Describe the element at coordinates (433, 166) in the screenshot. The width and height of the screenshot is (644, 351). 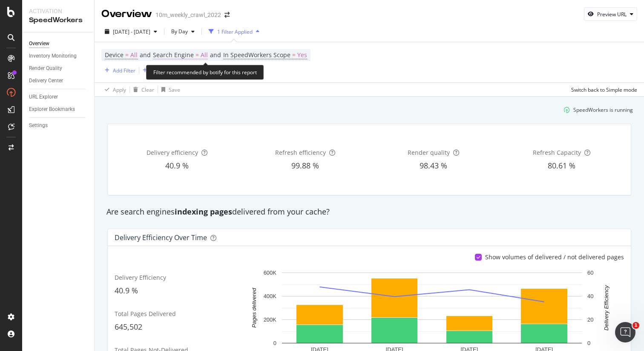
I see `span: 98.43 %` at that location.